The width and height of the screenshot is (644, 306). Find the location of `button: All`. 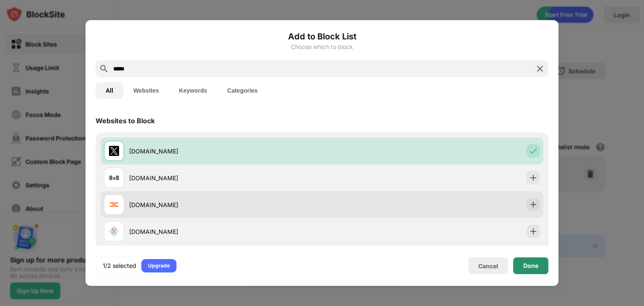

button: All is located at coordinates (110, 90).